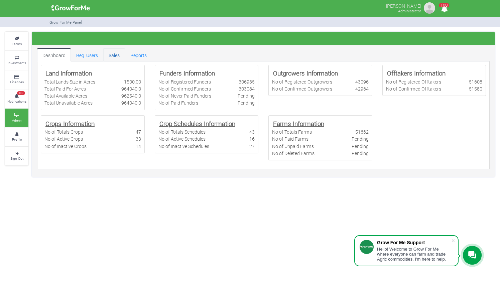 This screenshot has width=500, height=283. I want to click on div: 33, so click(138, 139).